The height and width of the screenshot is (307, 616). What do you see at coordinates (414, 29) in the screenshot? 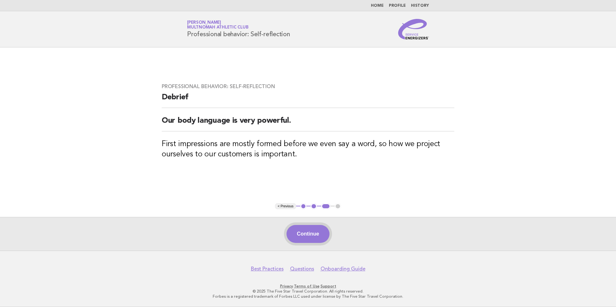
I see `img: Service Energizers` at bounding box center [414, 29].